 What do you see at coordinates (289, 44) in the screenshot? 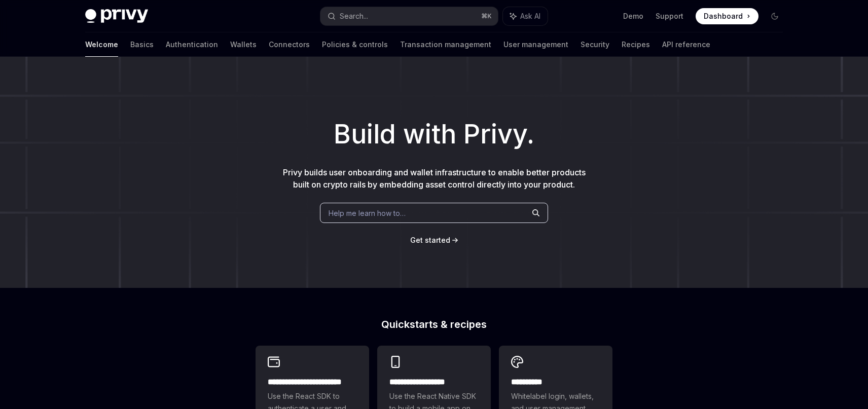
I see `a: Connectors` at bounding box center [289, 44].